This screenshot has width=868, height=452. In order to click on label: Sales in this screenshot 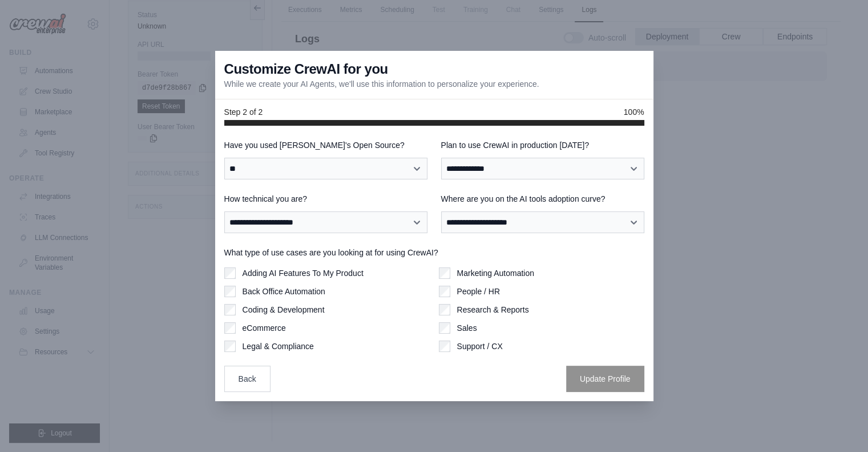, I will do `click(467, 328)`.